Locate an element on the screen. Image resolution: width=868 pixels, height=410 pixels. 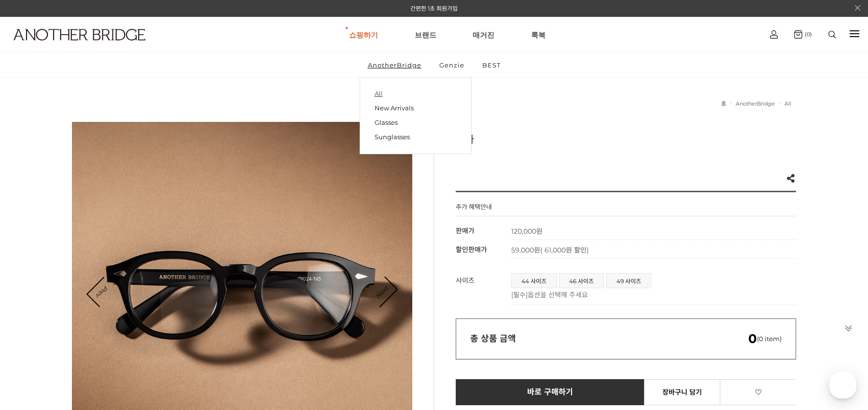
li: 49 사이즈 is located at coordinates (628, 281).